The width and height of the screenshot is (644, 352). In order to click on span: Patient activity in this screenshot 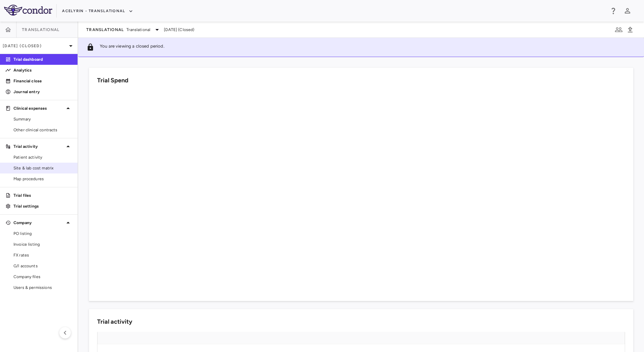, I will do `click(43, 157)`.